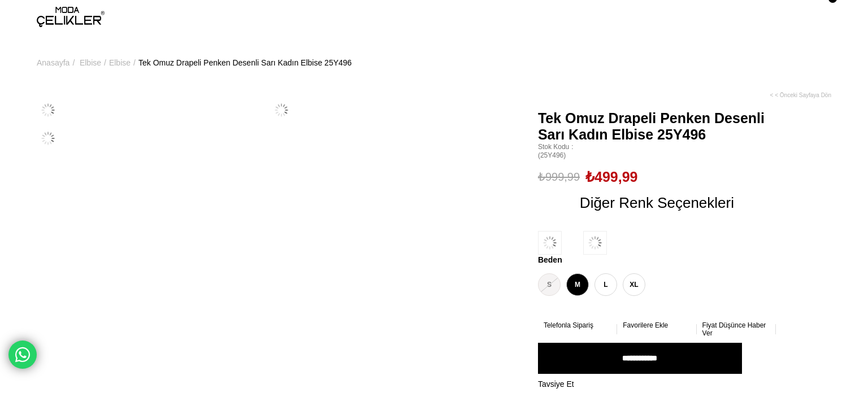  Describe the element at coordinates (559, 177) in the screenshot. I see `span: ₺999,99` at that location.